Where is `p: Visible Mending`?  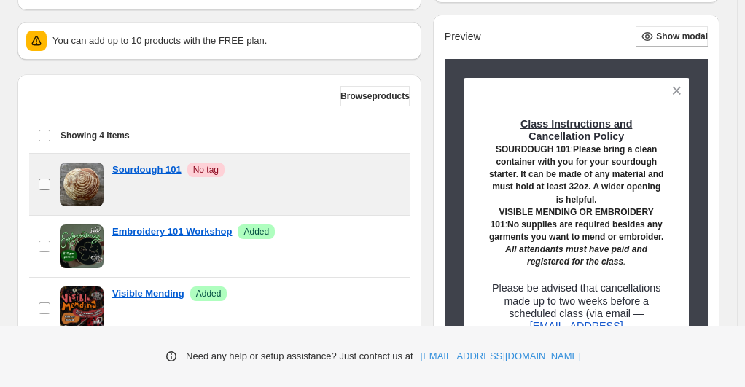
p: Visible Mending is located at coordinates (148, 294).